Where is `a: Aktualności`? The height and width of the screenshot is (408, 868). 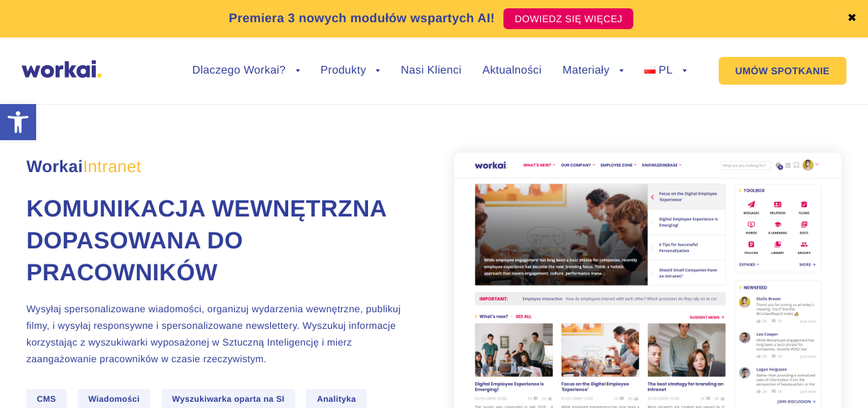
a: Aktualności is located at coordinates (512, 71).